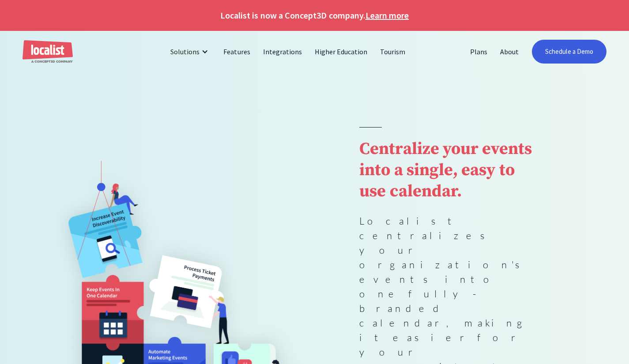 The image size is (629, 364). Describe the element at coordinates (569, 51) in the screenshot. I see `a: Schedule a Demo` at that location.